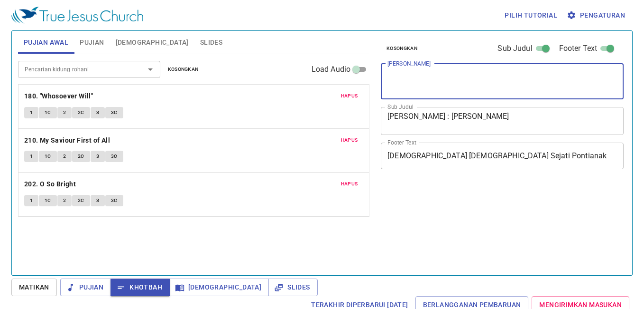 This screenshot has width=644, height=309. What do you see at coordinates (58, 96) in the screenshot?
I see `b: 180. "Whosoever Will"` at bounding box center [58, 96].